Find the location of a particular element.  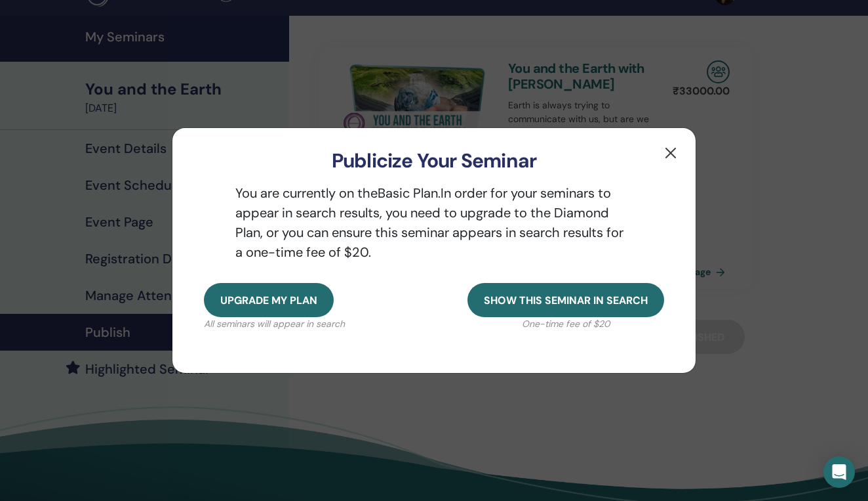

p: All seminars will appear in search is located at coordinates (274, 323).